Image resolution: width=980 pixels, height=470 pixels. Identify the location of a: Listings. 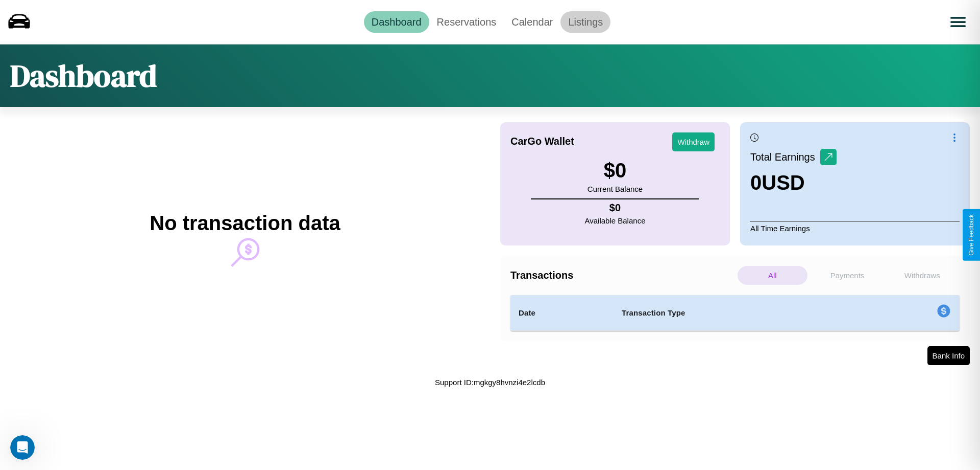
(585, 22).